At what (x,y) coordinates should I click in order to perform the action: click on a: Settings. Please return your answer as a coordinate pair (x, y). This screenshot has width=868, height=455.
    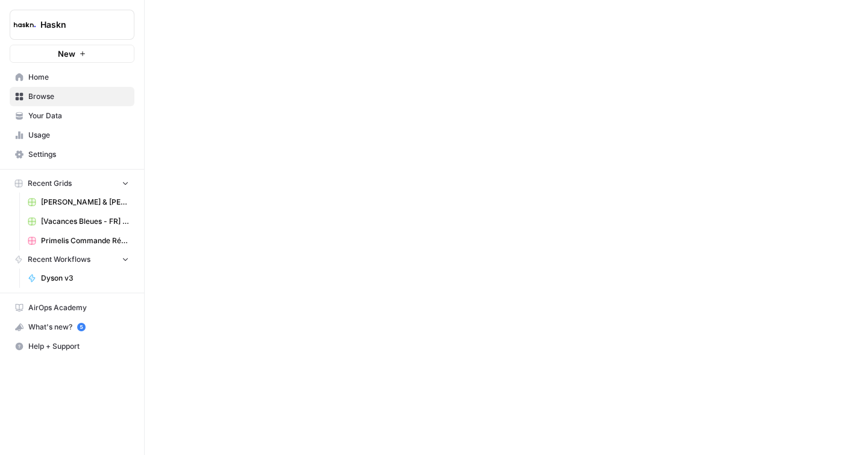
    Looking at the image, I should click on (71, 154).